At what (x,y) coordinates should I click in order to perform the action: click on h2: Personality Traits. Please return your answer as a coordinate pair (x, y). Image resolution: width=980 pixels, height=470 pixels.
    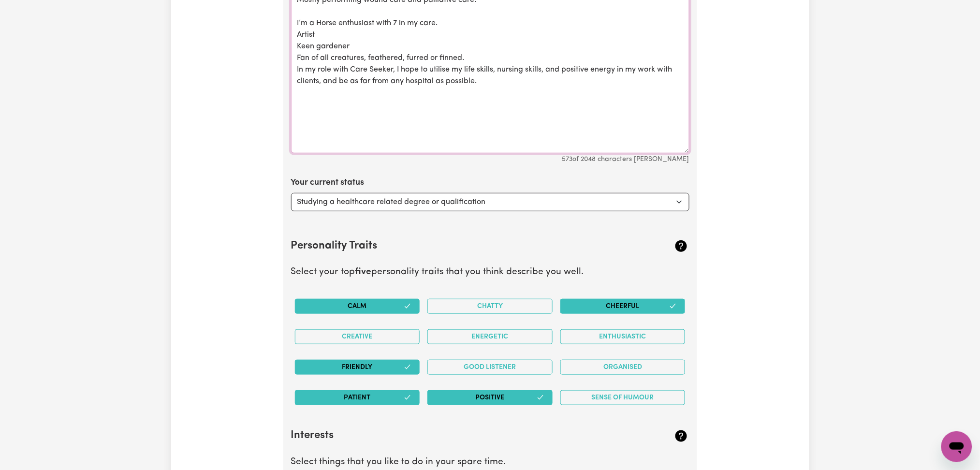
    Looking at the image, I should click on (457, 246).